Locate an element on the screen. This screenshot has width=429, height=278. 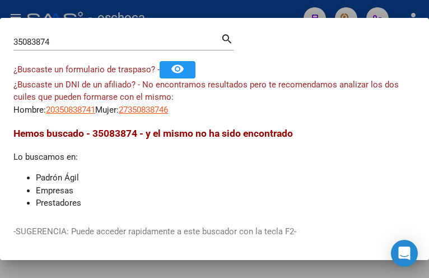
mat-icon: search is located at coordinates (227, 38).